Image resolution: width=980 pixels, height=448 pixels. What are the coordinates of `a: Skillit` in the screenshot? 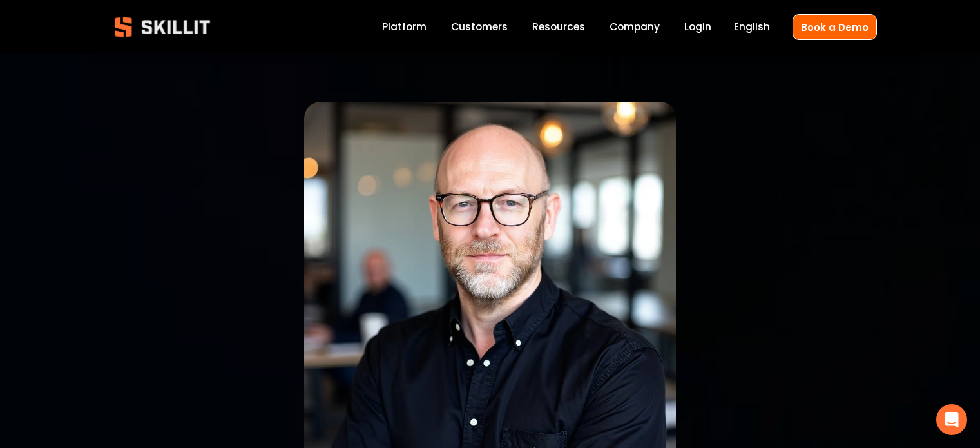 It's located at (162, 27).